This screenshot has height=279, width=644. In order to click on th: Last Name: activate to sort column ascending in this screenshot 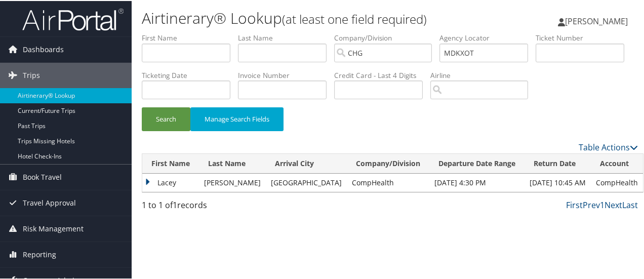, I will do `click(232, 163)`.